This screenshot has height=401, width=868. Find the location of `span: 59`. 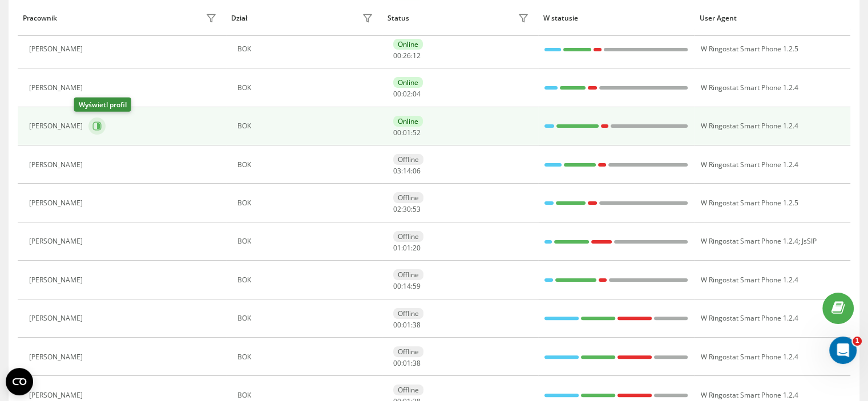

span: 59 is located at coordinates (416, 285).